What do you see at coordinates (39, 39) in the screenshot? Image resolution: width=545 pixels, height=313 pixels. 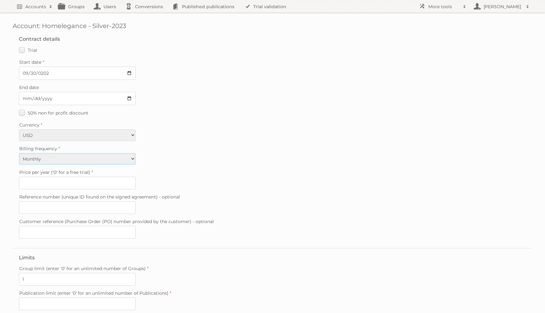 I see `legend: Contract details` at bounding box center [39, 39].